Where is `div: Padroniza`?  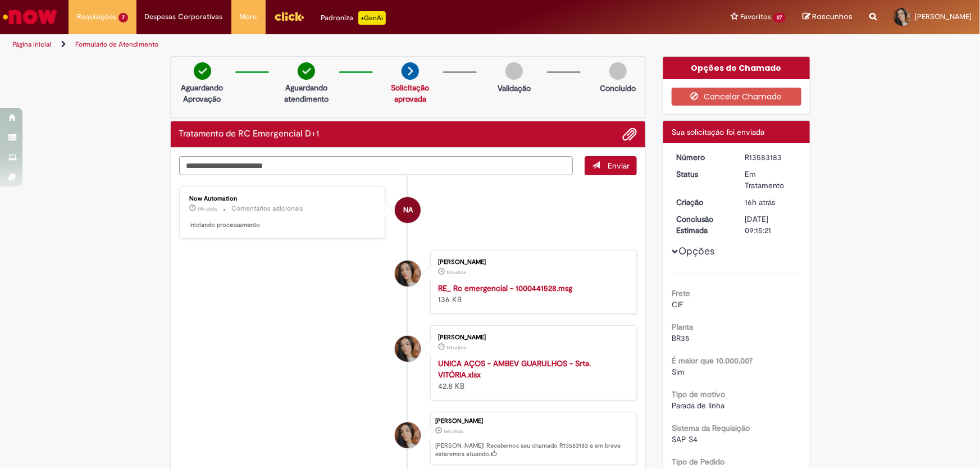 div: Padroniza is located at coordinates (353, 18).